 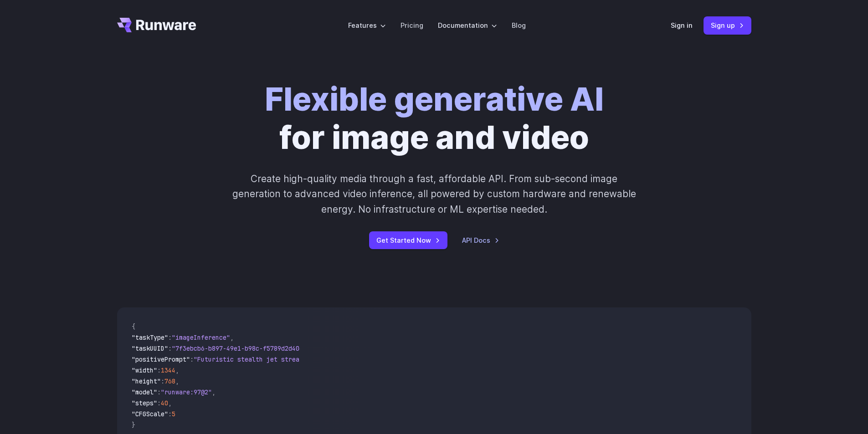 I want to click on label: Documentation, so click(x=467, y=25).